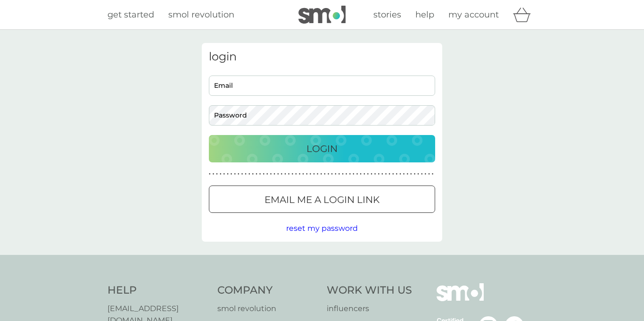  I want to click on button: Email me a login link, so click(322, 199).